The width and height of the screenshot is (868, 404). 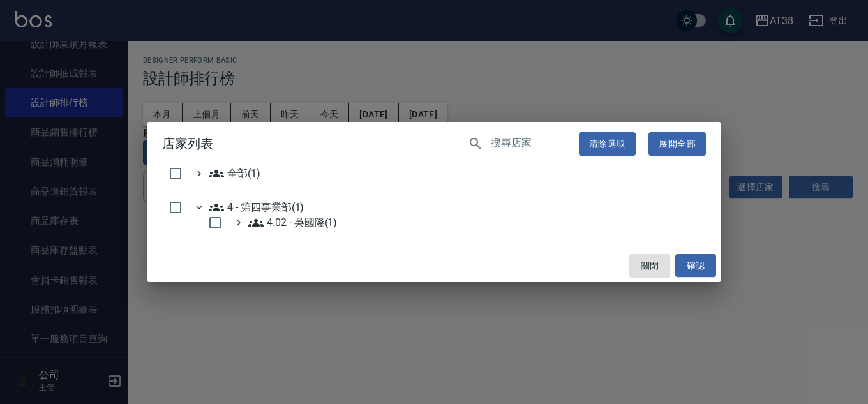 What do you see at coordinates (434, 144) in the screenshot?
I see `h2: 店家列表` at bounding box center [434, 144].